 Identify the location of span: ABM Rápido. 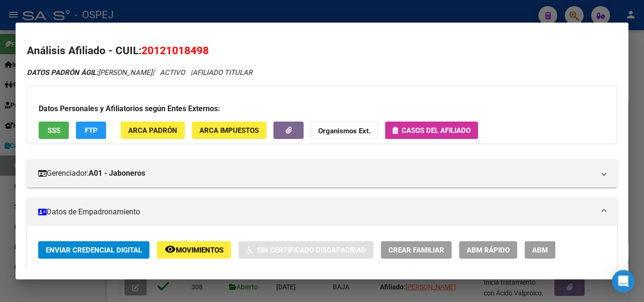
(488, 250).